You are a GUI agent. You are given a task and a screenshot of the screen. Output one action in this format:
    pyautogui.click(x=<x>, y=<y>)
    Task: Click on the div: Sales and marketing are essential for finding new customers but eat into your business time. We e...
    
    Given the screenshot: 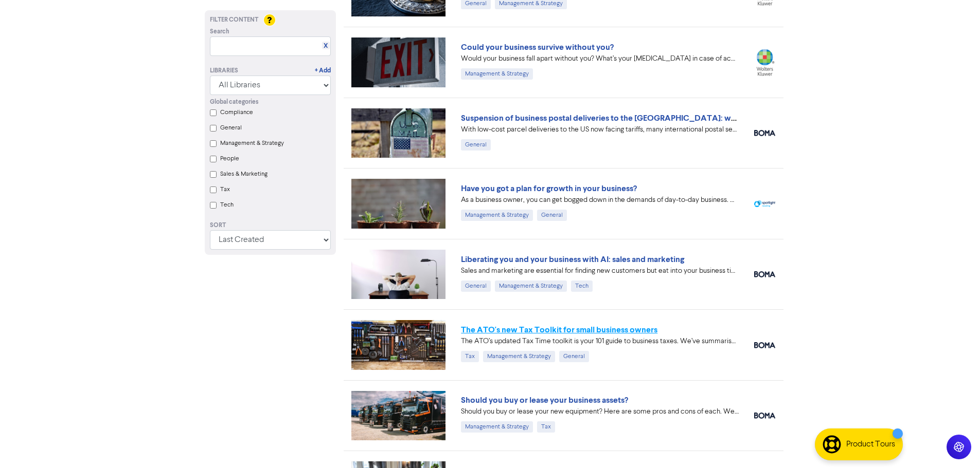 What is the action you would take?
    pyautogui.click(x=600, y=271)
    